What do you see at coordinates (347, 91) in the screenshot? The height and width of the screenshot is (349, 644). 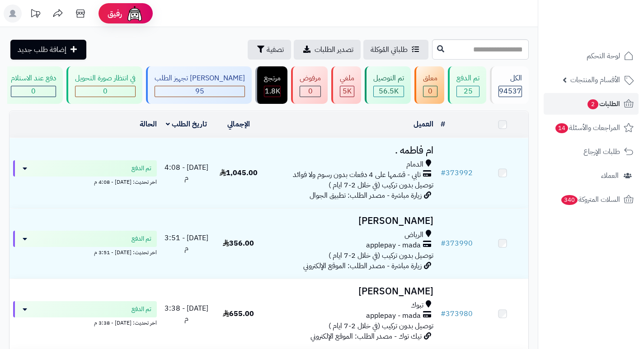 I see `span: 5K` at bounding box center [347, 91].